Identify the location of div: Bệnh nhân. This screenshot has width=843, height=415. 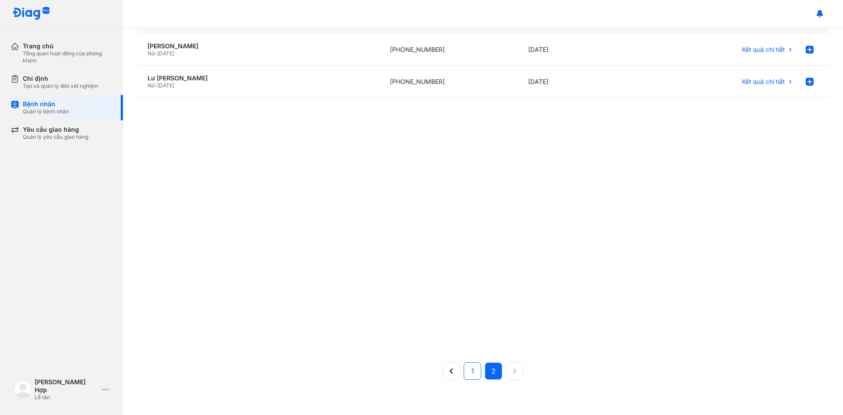
(46, 104).